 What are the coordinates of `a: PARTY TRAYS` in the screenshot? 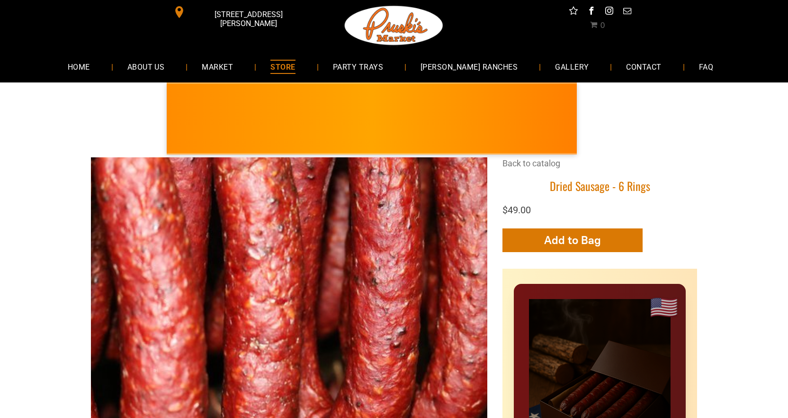 It's located at (358, 66).